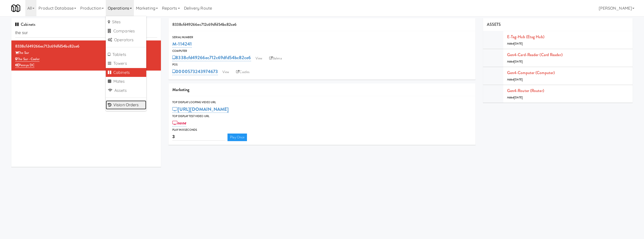  What do you see at coordinates (86, 33) in the screenshot?
I see `input: Search cabinets` at bounding box center [86, 33].